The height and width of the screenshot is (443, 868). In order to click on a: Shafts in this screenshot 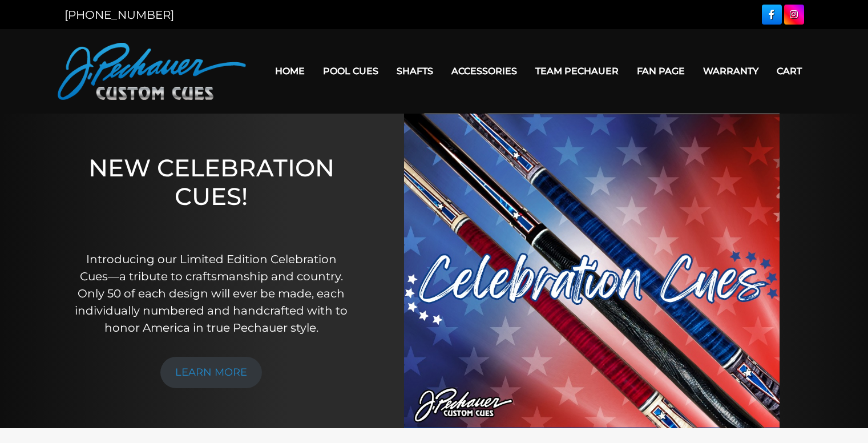, I will do `click(415, 71)`.